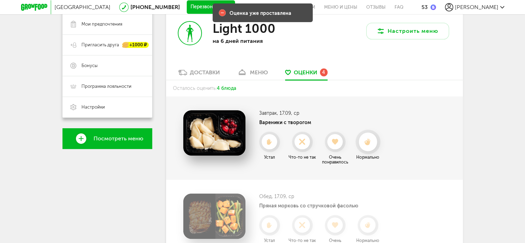 The width and height of the screenshot is (525, 243). Describe the element at coordinates (211, 7) in the screenshot. I see `button: Перезвоните мне` at that location.